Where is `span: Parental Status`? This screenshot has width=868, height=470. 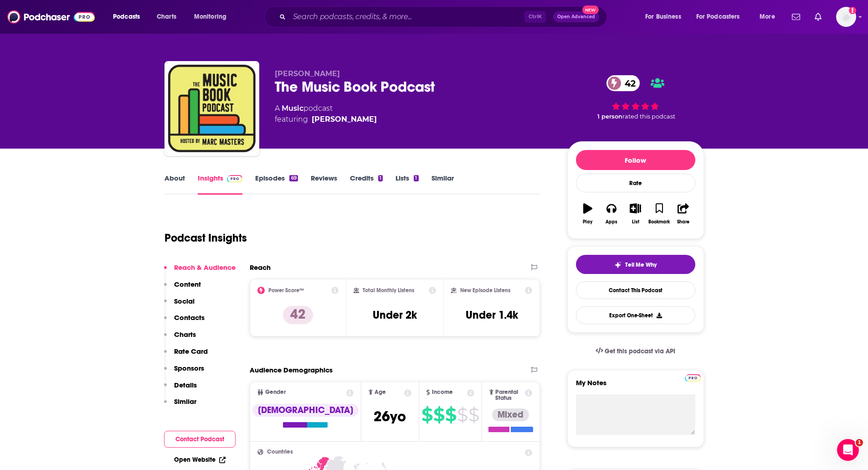
span: Parental Status is located at coordinates (509, 395).